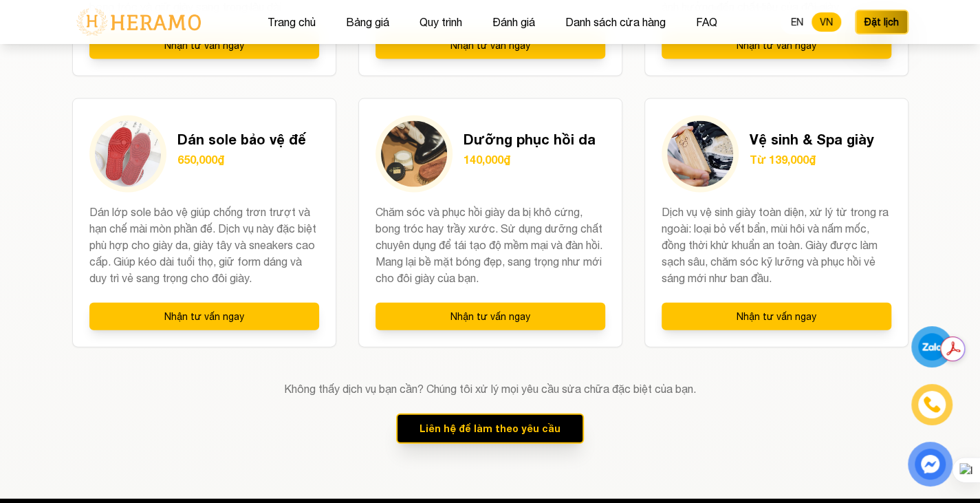 The width and height of the screenshot is (980, 503). Describe the element at coordinates (932, 405) in the screenshot. I see `img: phone-icon` at that location.